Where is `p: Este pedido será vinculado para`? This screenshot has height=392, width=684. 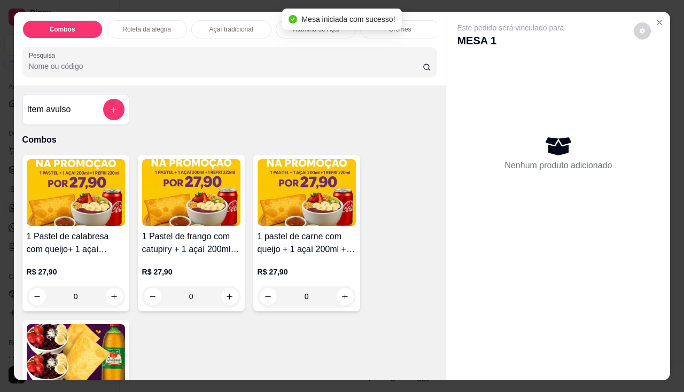 p: Este pedido será vinculado para is located at coordinates (510, 28).